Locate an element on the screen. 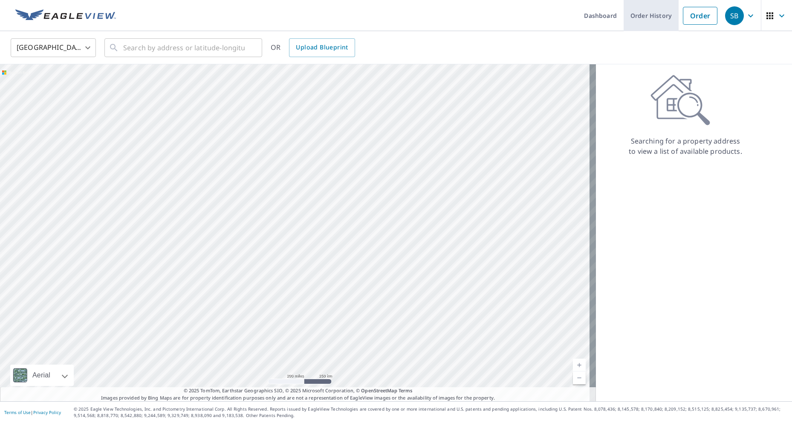  a: Current Level 5, Zoom In is located at coordinates (579, 365).